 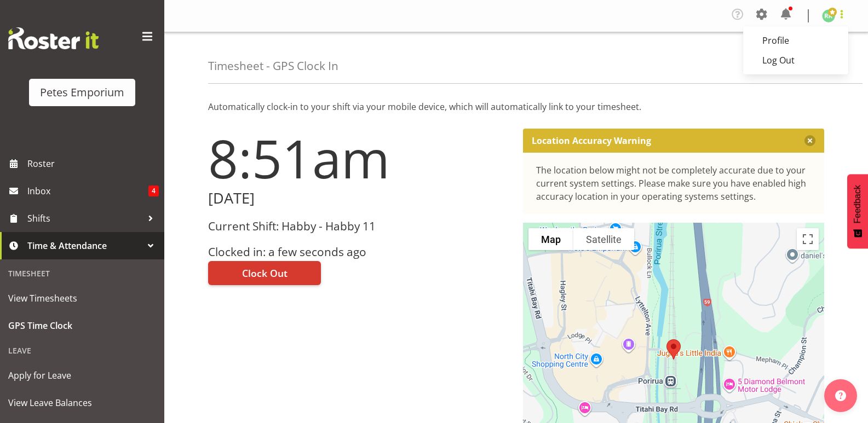 What do you see at coordinates (857, 211) in the screenshot?
I see `button: Feedback - Show survey` at bounding box center [857, 211].